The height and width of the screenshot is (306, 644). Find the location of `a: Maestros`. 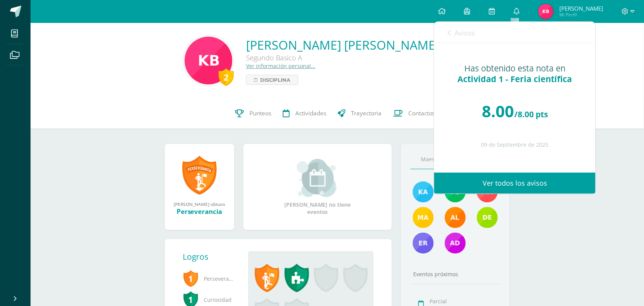

a: Maestros is located at coordinates (433, 159).